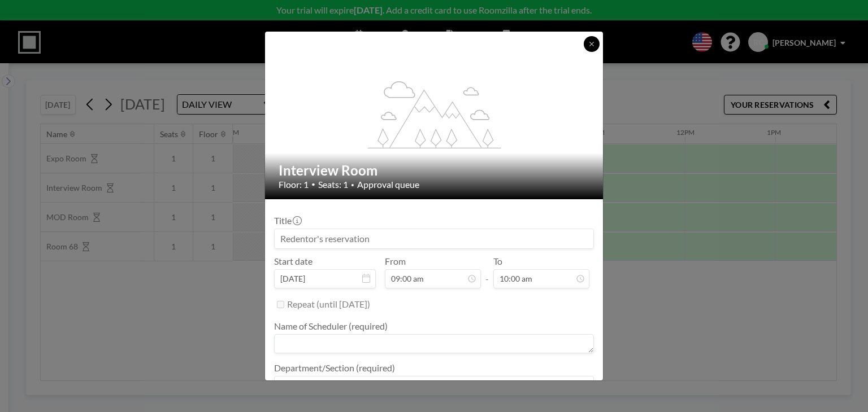 This screenshot has height=412, width=868. Describe the element at coordinates (293, 184) in the screenshot. I see `span: Floor: 1` at that location.